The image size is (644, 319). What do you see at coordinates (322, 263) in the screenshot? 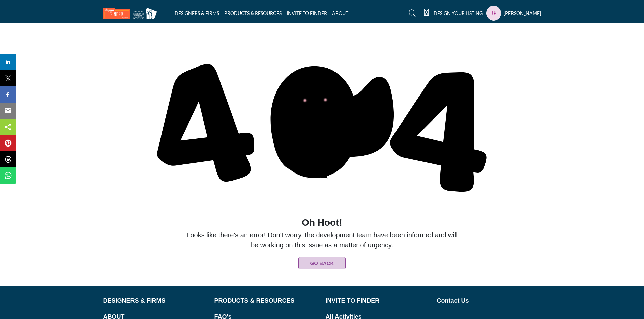
I see `button: Go Back` at bounding box center [322, 263].